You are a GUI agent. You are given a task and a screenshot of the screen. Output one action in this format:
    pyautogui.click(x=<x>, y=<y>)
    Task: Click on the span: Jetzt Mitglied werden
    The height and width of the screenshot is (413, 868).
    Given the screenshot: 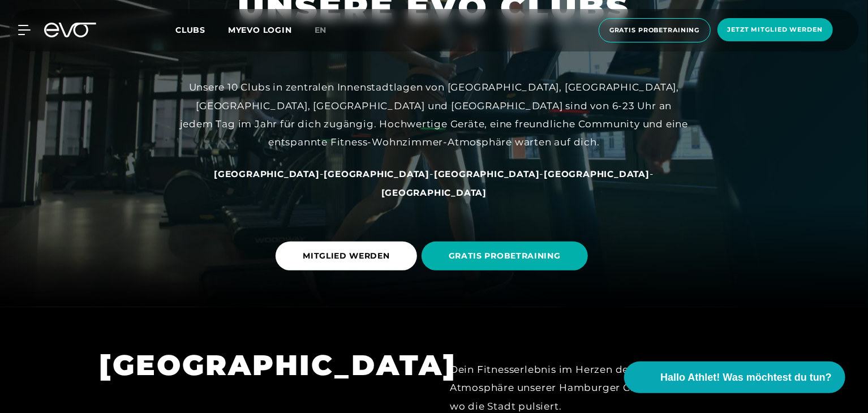 What is the action you would take?
    pyautogui.click(x=775, y=29)
    